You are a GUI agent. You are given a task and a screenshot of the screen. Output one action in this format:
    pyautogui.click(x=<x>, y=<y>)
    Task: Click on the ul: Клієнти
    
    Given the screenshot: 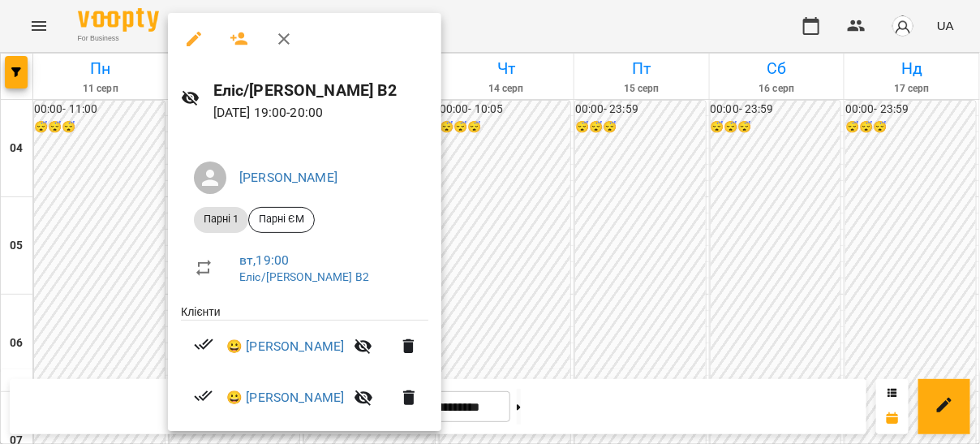 What is the action you would take?
    pyautogui.click(x=305, y=367)
    